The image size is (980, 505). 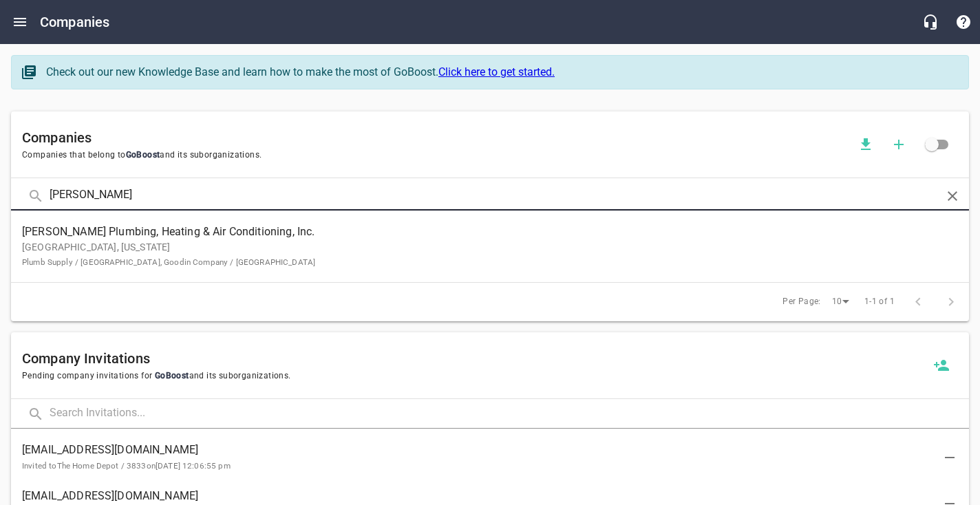 What do you see at coordinates (436, 155) in the screenshot?
I see `span: Companies that belong to and its suborganizations.` at bounding box center [436, 155].